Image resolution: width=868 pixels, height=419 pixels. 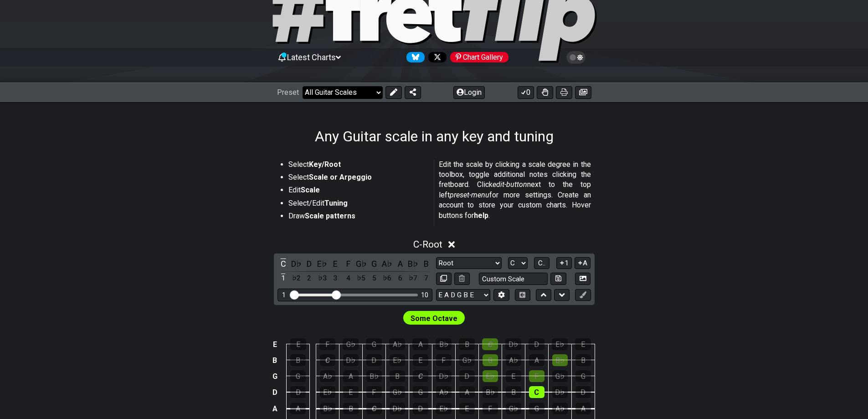 I want to click on span: Latest Charts, so click(x=311, y=57).